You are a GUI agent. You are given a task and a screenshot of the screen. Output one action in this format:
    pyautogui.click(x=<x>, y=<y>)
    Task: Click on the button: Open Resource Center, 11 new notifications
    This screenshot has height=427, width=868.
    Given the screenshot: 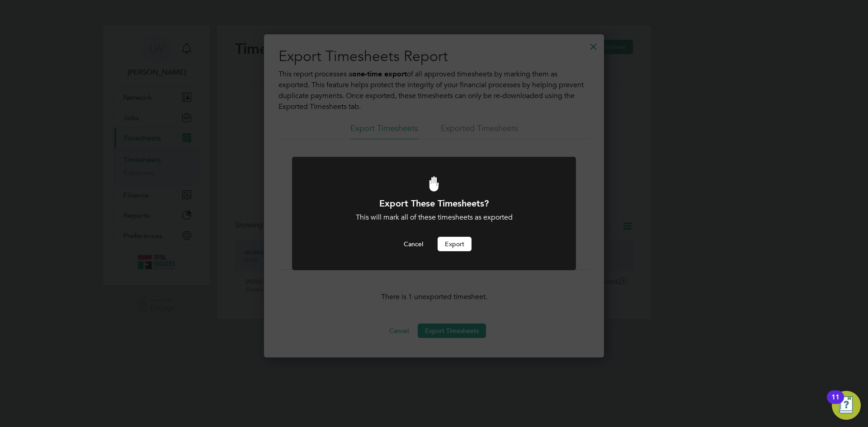 What is the action you would take?
    pyautogui.click(x=846, y=405)
    